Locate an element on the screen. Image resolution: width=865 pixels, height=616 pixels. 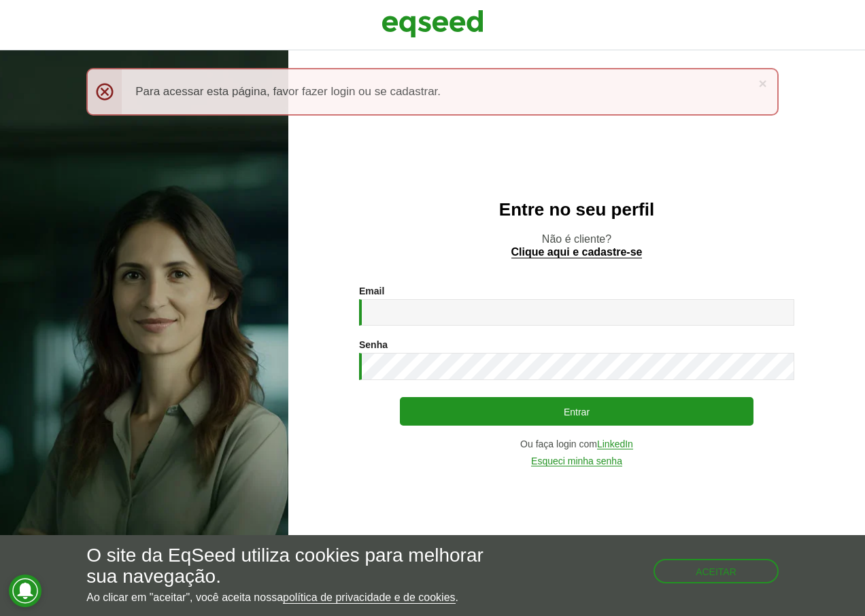
div: Ou faça login com is located at coordinates (576, 444).